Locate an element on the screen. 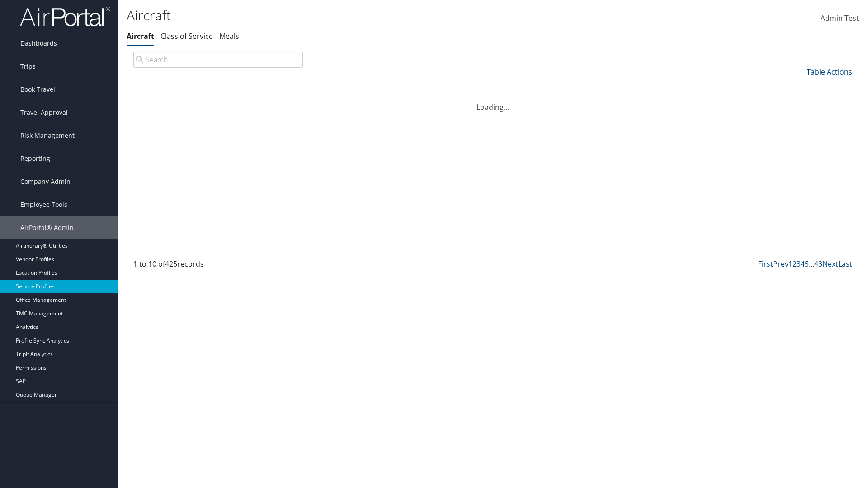  span: 425 is located at coordinates (171, 264).